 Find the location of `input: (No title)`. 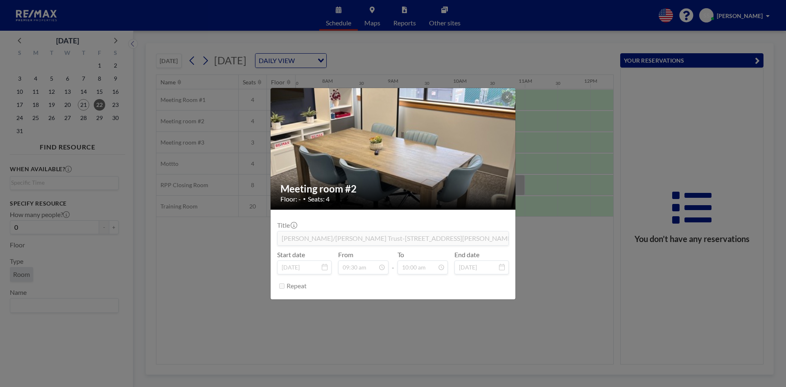

input: (No title) is located at coordinates (393, 238).